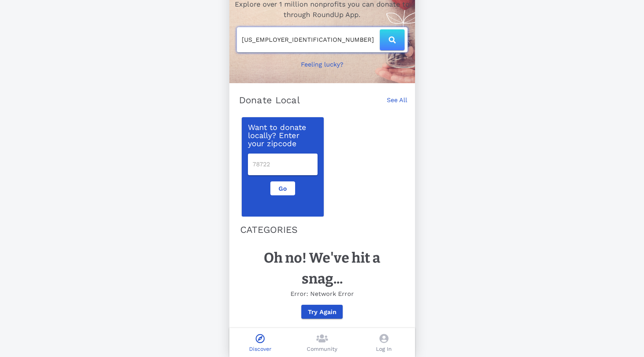 The width and height of the screenshot is (644, 357). Describe the element at coordinates (322, 311) in the screenshot. I see `button: Try Again` at that location.